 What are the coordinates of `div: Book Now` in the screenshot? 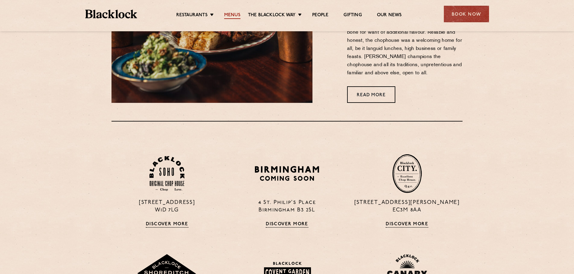 It's located at (466, 14).